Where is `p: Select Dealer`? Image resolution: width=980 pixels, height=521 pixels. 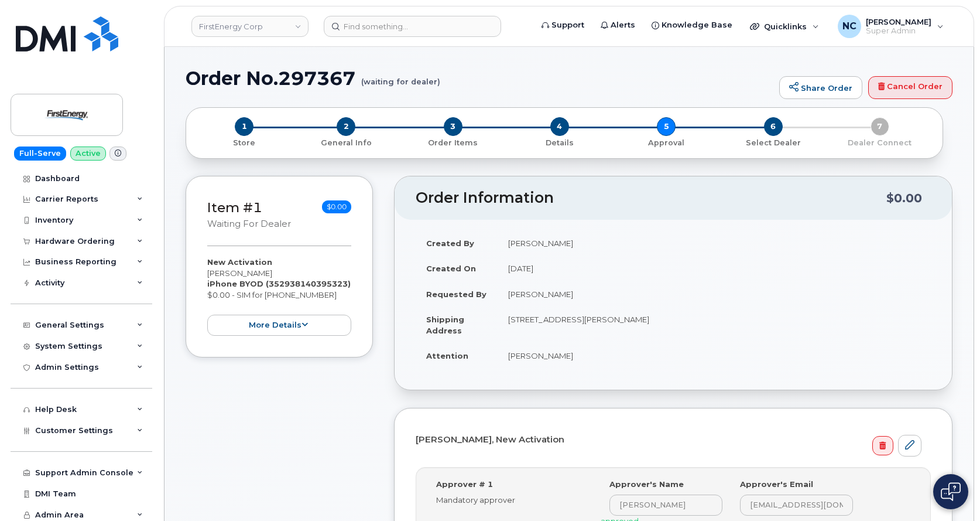 p: Select Dealer is located at coordinates (773, 143).